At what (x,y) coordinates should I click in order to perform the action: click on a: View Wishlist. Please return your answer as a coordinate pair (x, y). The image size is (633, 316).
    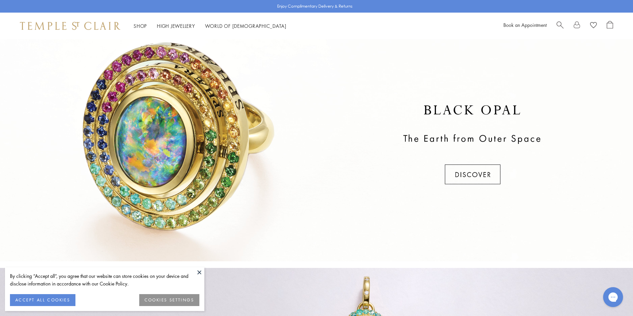
    Looking at the image, I should click on (593, 26).